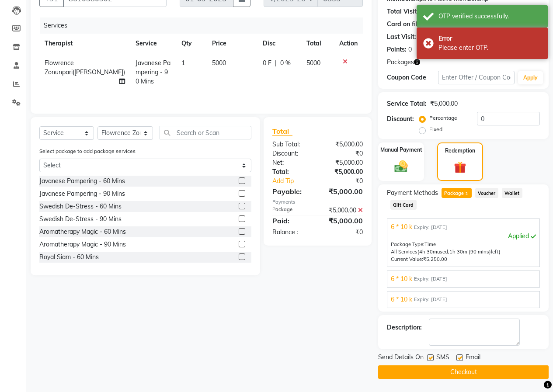 This screenshot has width=553, height=392. I want to click on div: Paid:, so click(292, 221).